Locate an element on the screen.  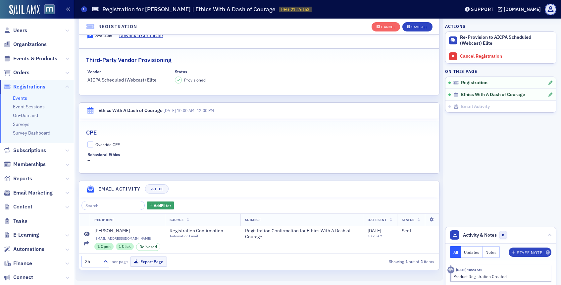
a: Subscriptions is located at coordinates (25, 150).